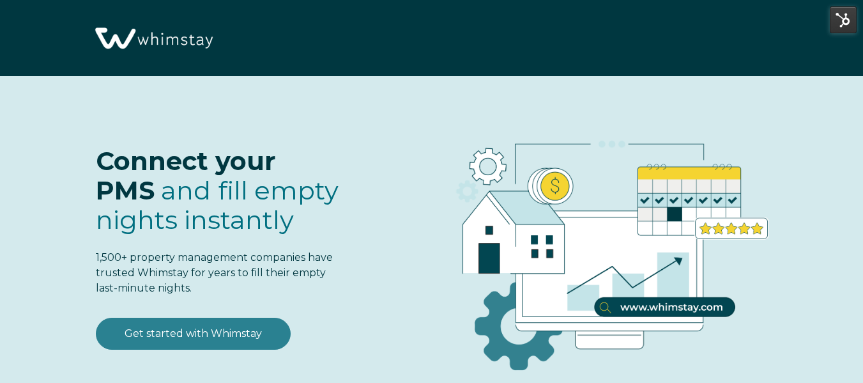 This screenshot has width=863, height=383. I want to click on span: fill empty nights instantly, so click(217, 205).